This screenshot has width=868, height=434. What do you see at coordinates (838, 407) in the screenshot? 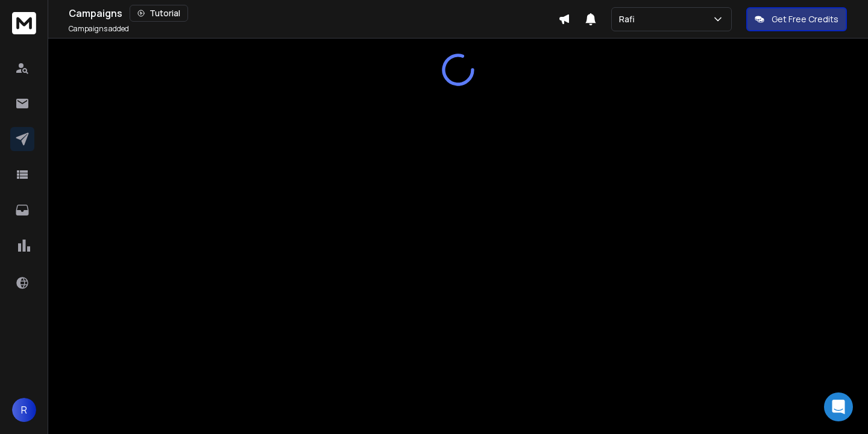
I see `div: Open Intercom Messenger` at bounding box center [838, 407].